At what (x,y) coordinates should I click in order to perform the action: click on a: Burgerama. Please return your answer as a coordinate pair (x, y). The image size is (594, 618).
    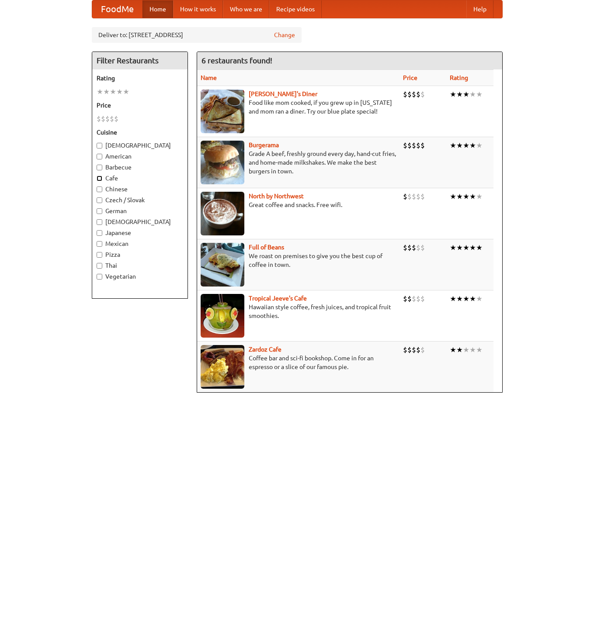
    Looking at the image, I should click on (263, 145).